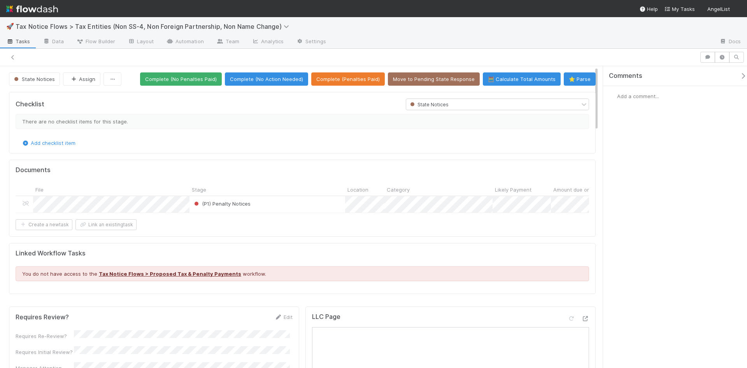 The image size is (747, 368). Describe the element at coordinates (96, 41) in the screenshot. I see `span: Flow Builder` at that location.